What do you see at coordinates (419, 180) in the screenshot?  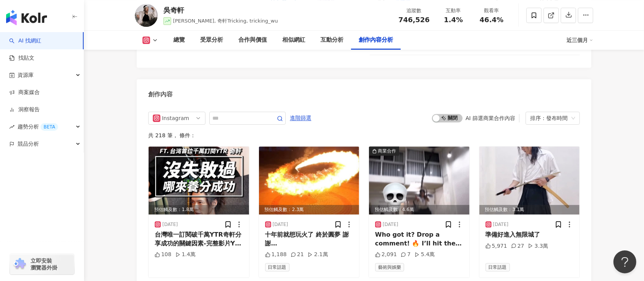 I see `div: post-image商業合作預估觸及數：4.6萬` at bounding box center [419, 180].